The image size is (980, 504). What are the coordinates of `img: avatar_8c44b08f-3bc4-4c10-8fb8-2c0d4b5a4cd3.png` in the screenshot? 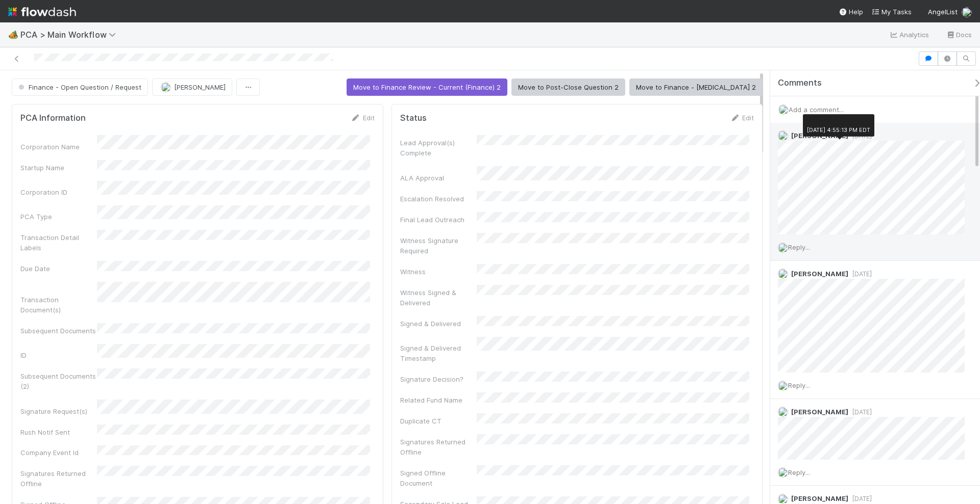 It's located at (782, 412).